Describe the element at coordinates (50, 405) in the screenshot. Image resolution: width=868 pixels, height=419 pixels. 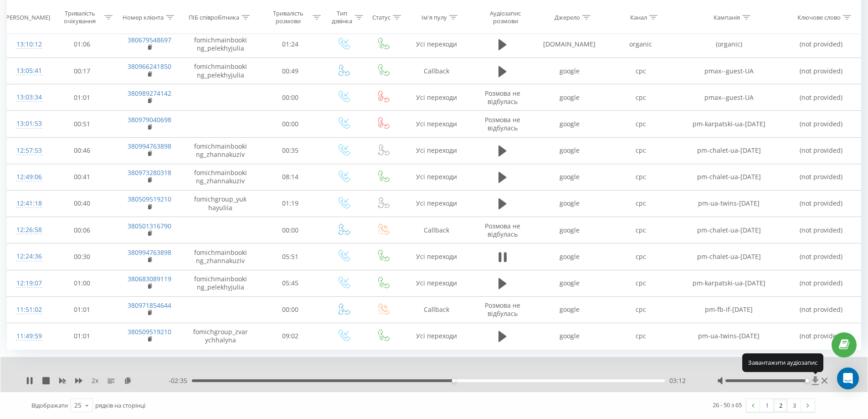
I see `span: Відображати` at that location.